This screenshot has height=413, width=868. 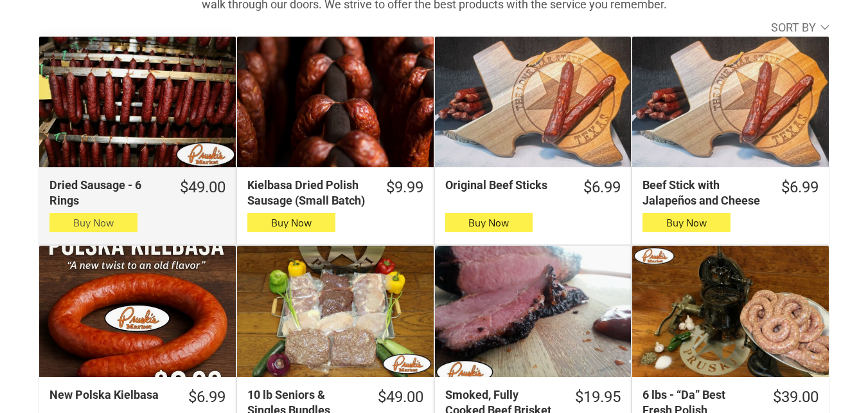 What do you see at coordinates (534, 187) in the screenshot?
I see `a: $6.99Original Beef Sticks` at bounding box center [534, 187].